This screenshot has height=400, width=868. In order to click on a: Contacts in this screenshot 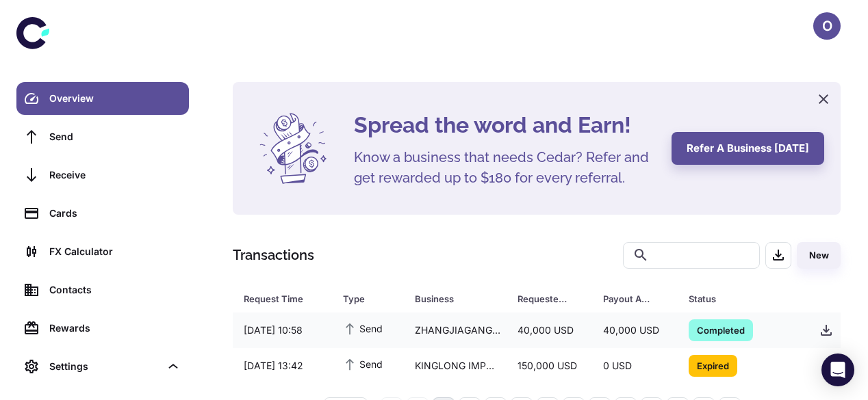, I will do `click(102, 290)`.